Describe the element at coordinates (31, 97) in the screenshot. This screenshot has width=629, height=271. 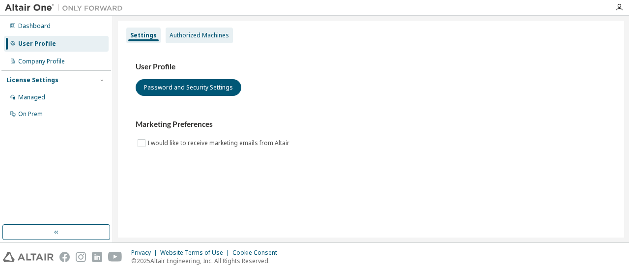
I see `div: Managed` at that location.